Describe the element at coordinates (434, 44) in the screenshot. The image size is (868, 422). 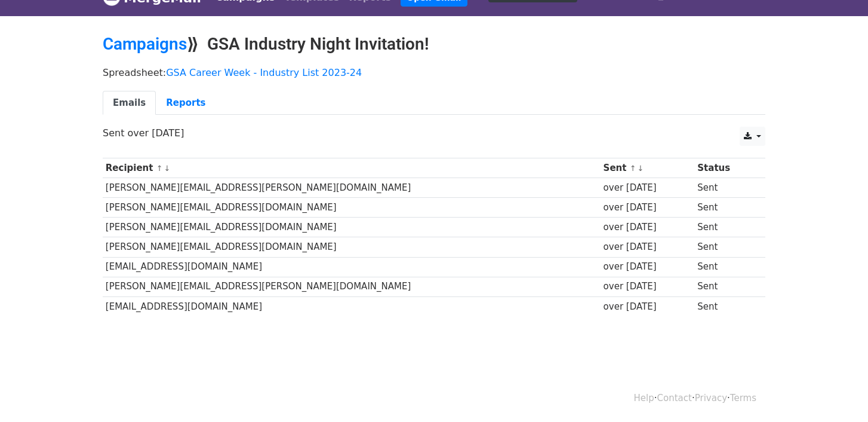
I see `h2: ⟫ GSA Industry Night Invitation!` at that location.